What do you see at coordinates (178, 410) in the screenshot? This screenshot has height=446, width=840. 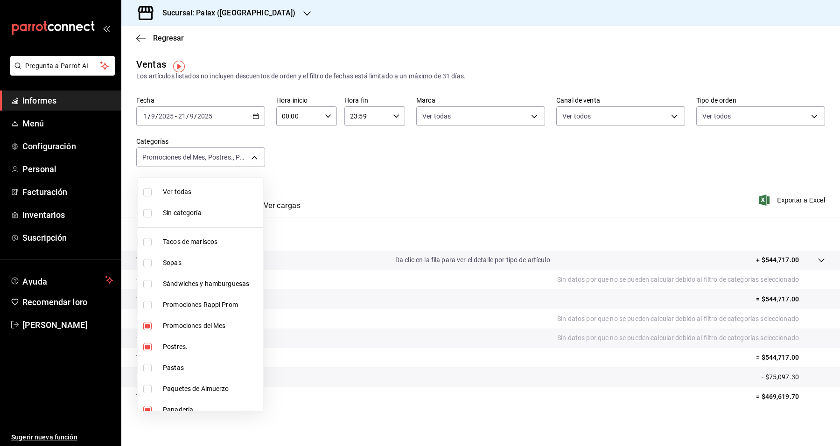 I see `font: Panadería` at bounding box center [178, 410].